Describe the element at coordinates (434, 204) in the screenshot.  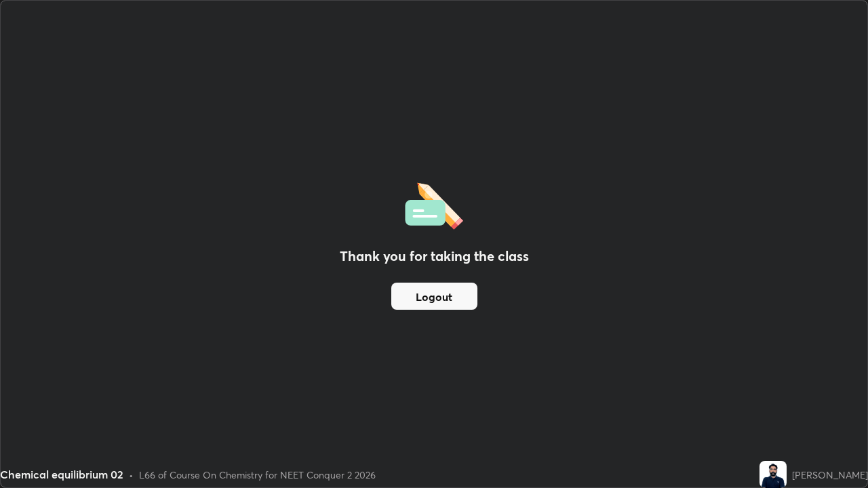
I see `img: offlineFeedback.1438e8b3.svg` at that location.